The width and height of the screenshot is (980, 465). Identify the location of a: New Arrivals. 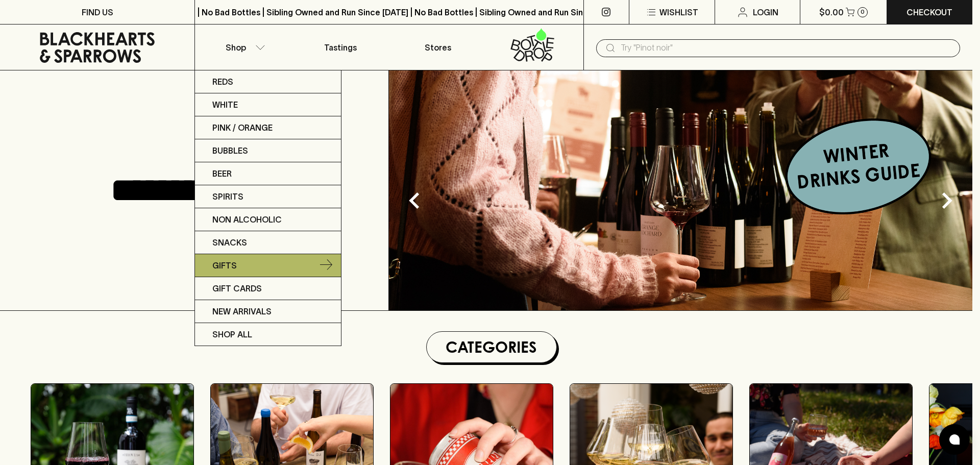
(268, 312).